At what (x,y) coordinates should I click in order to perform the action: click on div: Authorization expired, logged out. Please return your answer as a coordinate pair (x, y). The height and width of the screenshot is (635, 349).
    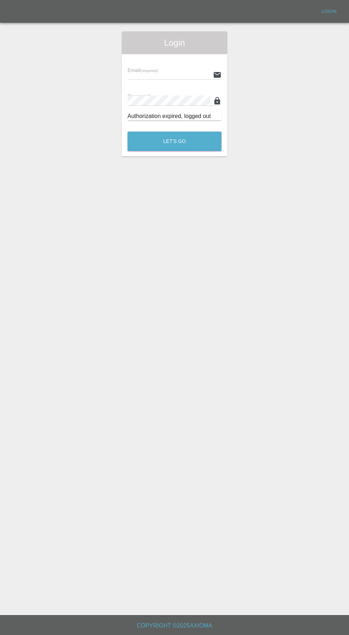
    Looking at the image, I should click on (175, 116).